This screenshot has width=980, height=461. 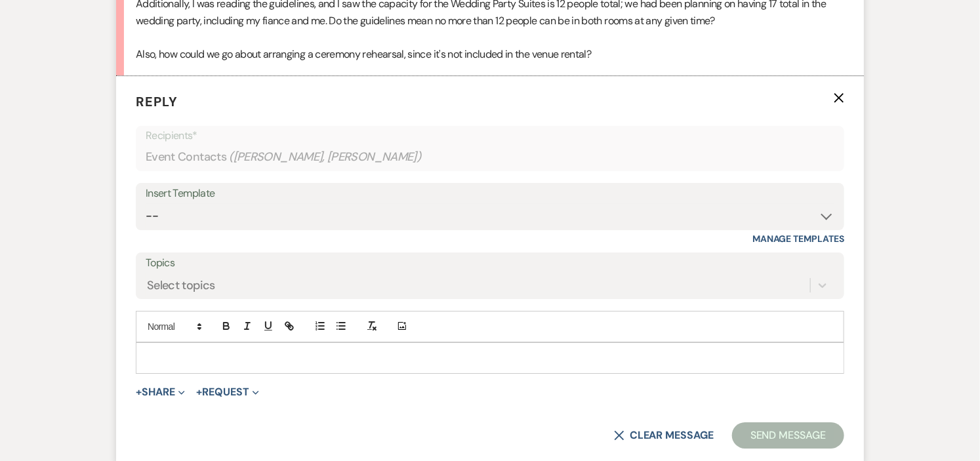 I want to click on a: Manage Templates, so click(x=799, y=239).